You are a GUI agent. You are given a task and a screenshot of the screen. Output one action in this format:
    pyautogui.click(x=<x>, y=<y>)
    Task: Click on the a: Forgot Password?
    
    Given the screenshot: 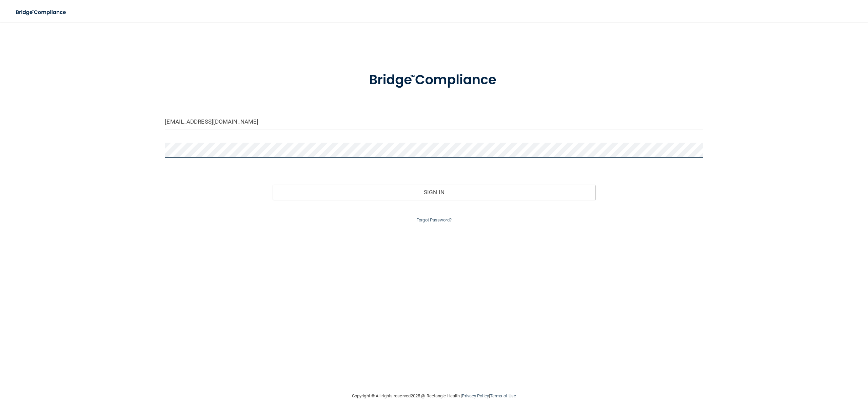 What is the action you would take?
    pyautogui.click(x=434, y=220)
    